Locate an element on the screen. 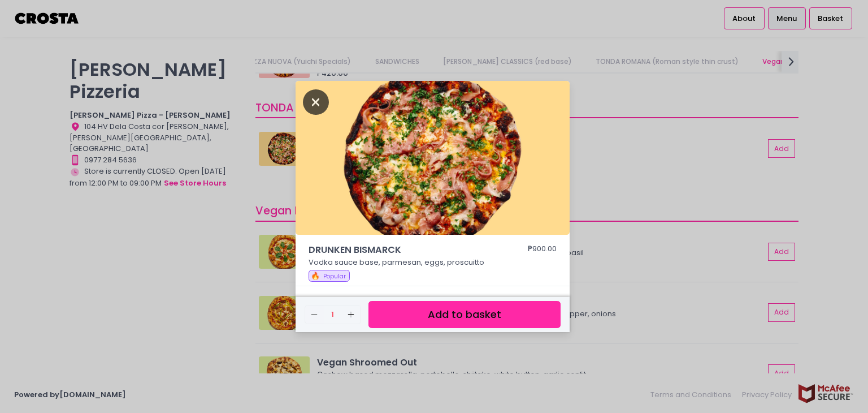  span: Popular is located at coordinates (335, 276).